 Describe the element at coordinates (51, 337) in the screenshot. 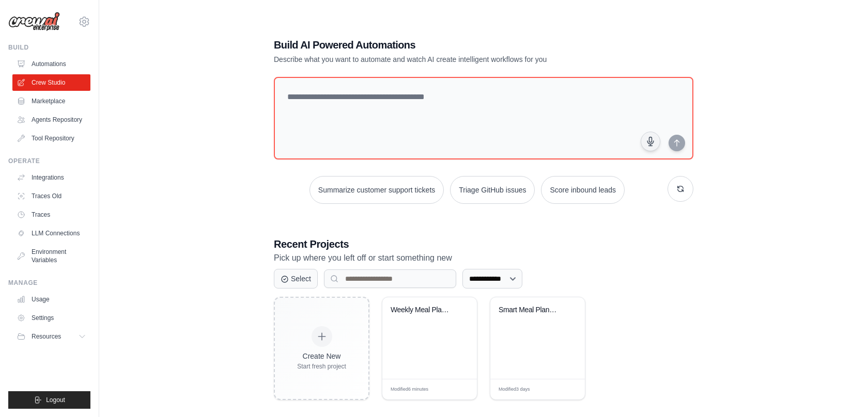

I see `button: Resources` at that location.